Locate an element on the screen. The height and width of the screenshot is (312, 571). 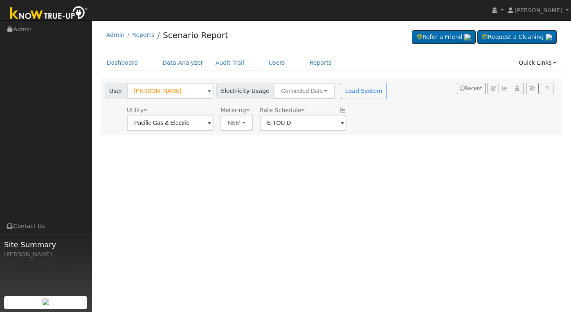
div: Metering is located at coordinates (237, 110).